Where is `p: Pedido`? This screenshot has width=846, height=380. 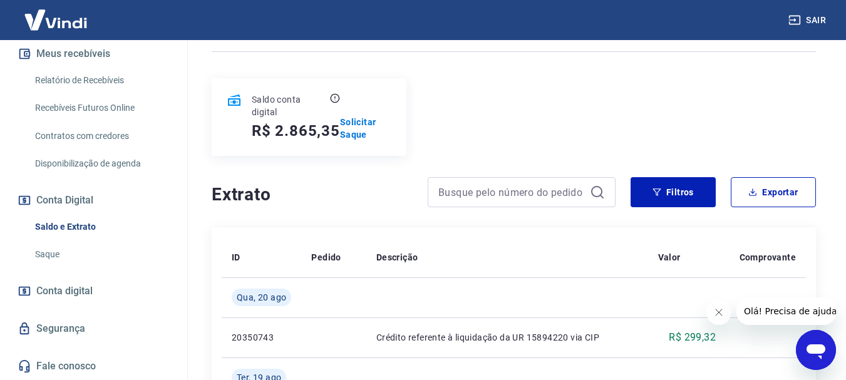
p: Pedido is located at coordinates (326, 257).